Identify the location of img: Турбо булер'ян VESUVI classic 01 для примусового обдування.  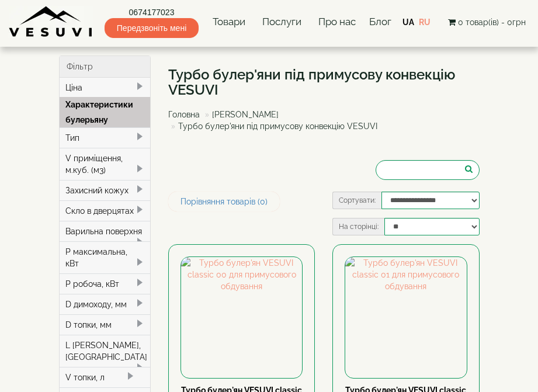
(405, 317).